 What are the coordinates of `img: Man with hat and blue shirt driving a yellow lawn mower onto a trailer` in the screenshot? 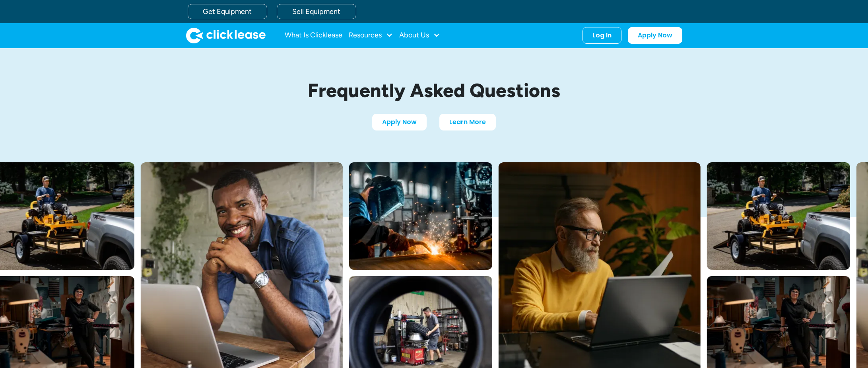 It's located at (779, 216).